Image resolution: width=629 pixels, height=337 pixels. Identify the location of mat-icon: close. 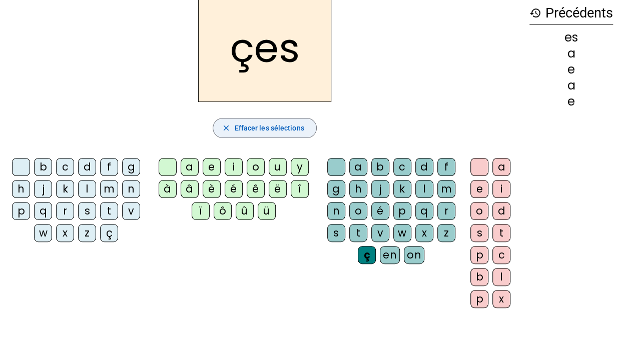
(226, 128).